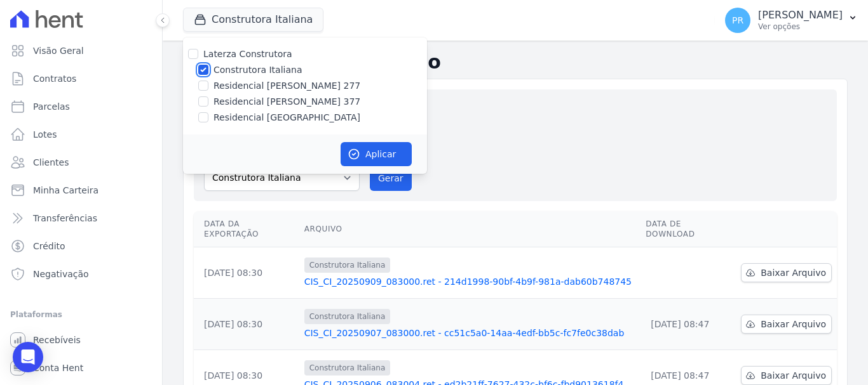  I want to click on button: Aplicar, so click(376, 154).